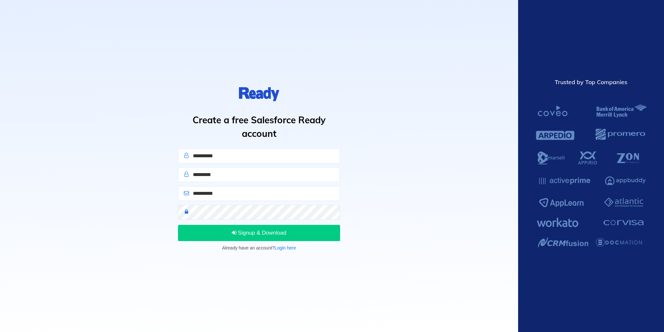 This screenshot has height=332, width=664. What do you see at coordinates (259, 233) in the screenshot?
I see `button: Signup & Download` at bounding box center [259, 233].